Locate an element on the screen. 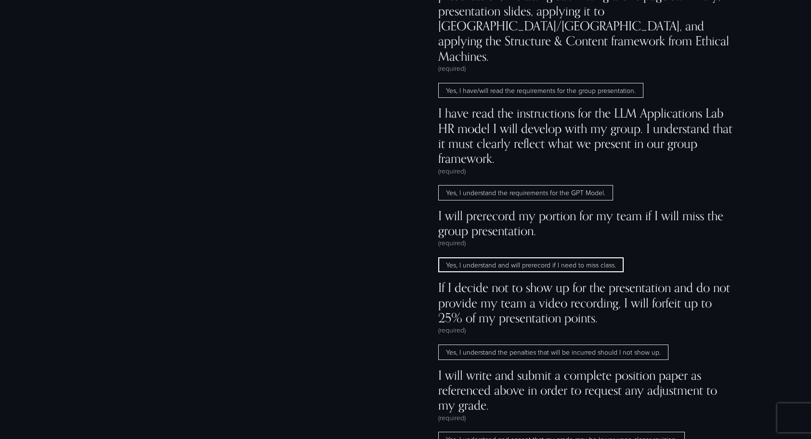  span: I will prerecord my portion for my team if I will miss the group presentation. is located at coordinates (585, 223).